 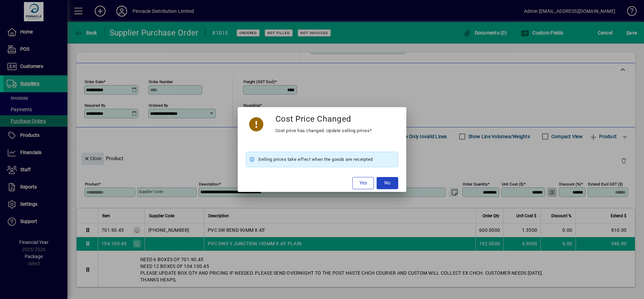 What do you see at coordinates (315, 159) in the screenshot?
I see `span: Selling prices take effect when the goods are receipted` at bounding box center [315, 159].